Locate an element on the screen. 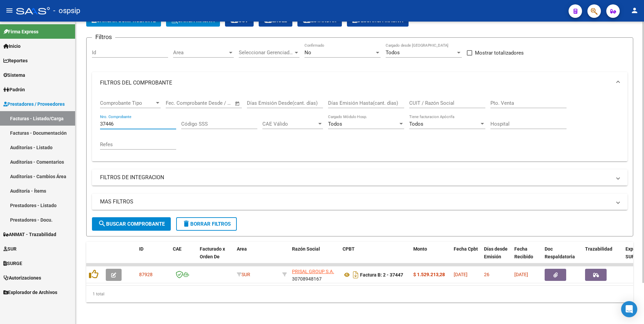 This screenshot has height=324, width=644. span: Doc Respaldatoria is located at coordinates (560, 253).